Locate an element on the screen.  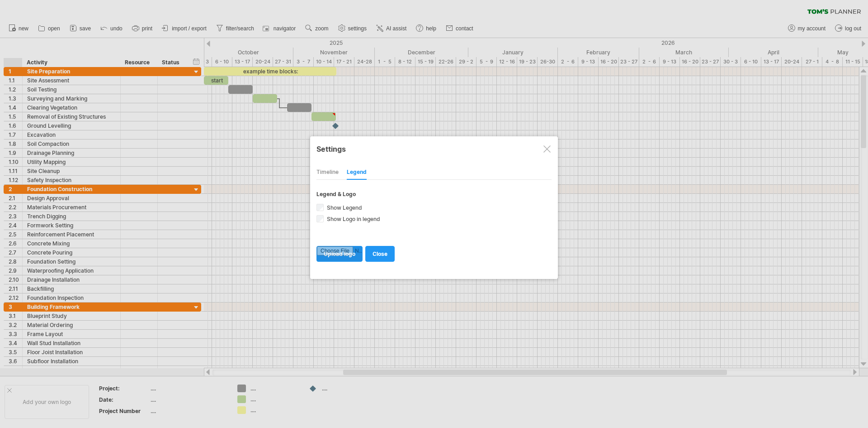
span: upload logo is located at coordinates (339, 253).